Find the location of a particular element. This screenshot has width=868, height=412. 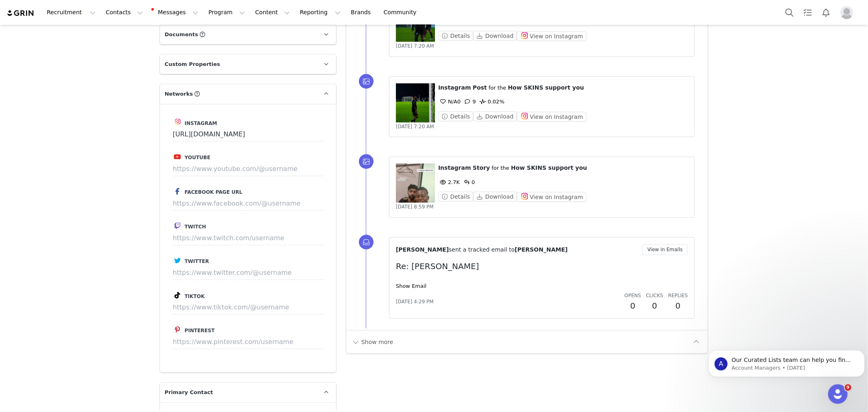

span: Networks is located at coordinates (179, 94).